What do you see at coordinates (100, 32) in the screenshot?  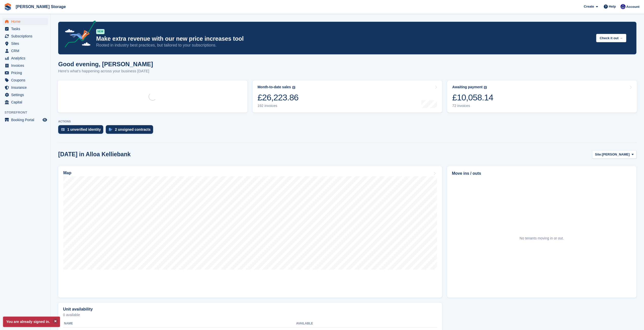 I see `div: NEW` at bounding box center [100, 32].